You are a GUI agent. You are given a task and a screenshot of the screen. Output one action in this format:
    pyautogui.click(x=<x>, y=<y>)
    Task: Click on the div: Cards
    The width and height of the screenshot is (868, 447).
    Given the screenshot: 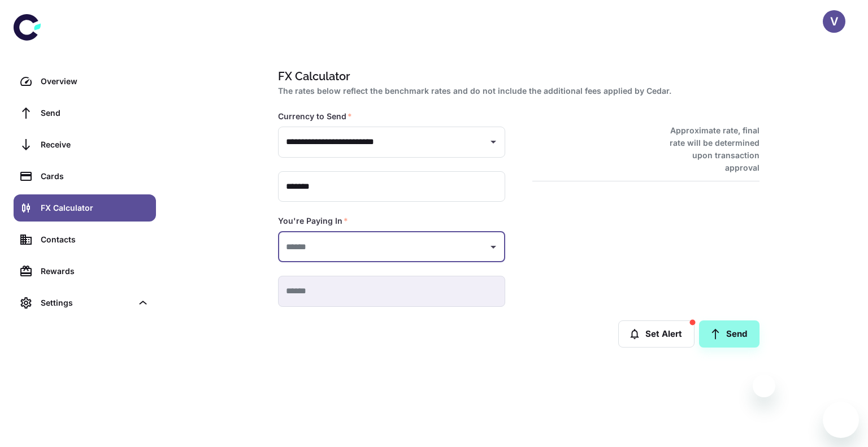 What is the action you would take?
    pyautogui.click(x=95, y=176)
    